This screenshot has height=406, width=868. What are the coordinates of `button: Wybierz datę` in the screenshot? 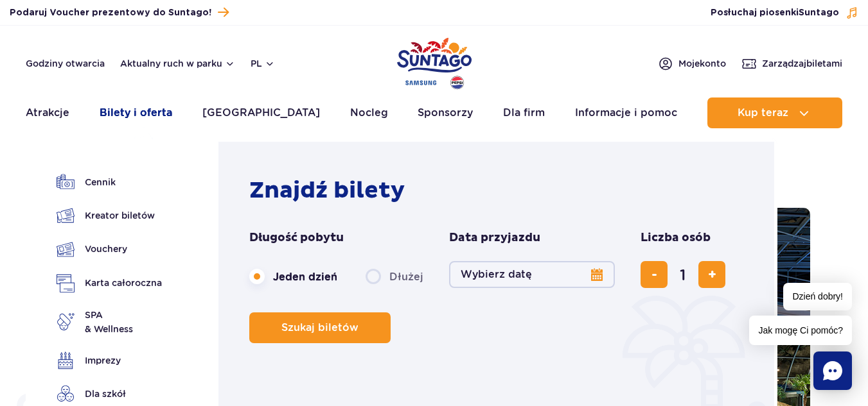 It's located at (532, 274).